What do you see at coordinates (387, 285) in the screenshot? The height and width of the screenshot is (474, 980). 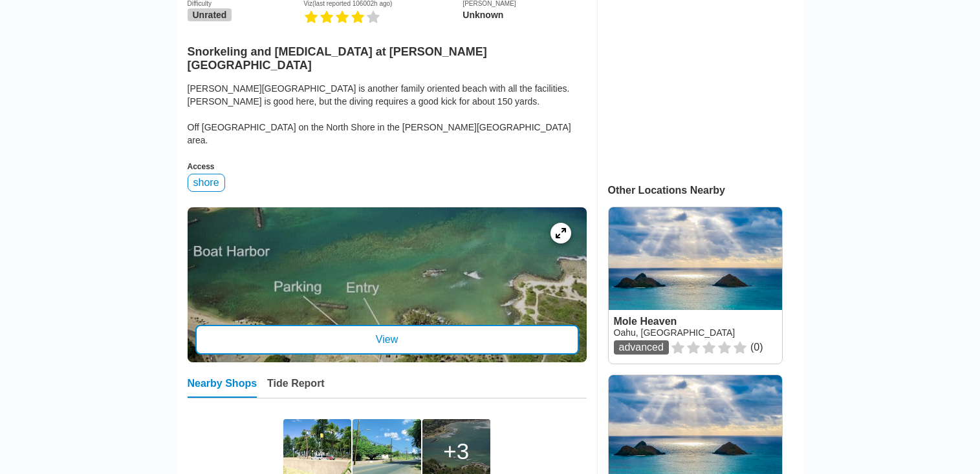 I see `a: entry mapView` at bounding box center [387, 285].